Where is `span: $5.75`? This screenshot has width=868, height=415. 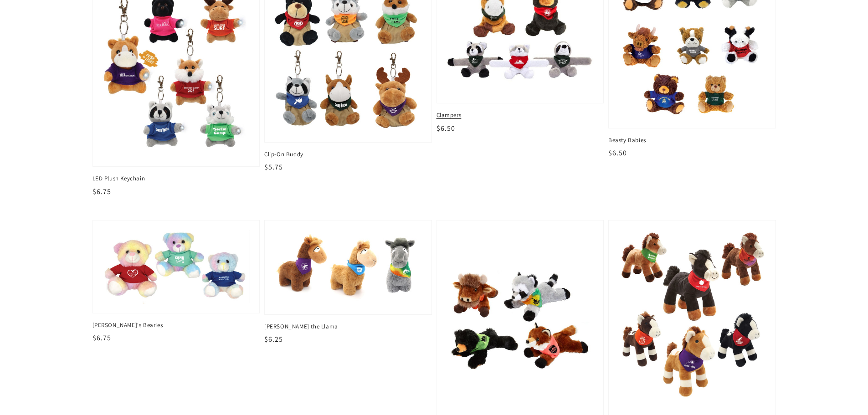
span: $5.75 is located at coordinates (273, 166).